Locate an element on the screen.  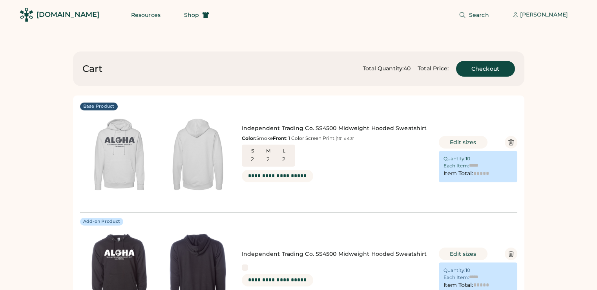
button: Shop is located at coordinates (197, 15).